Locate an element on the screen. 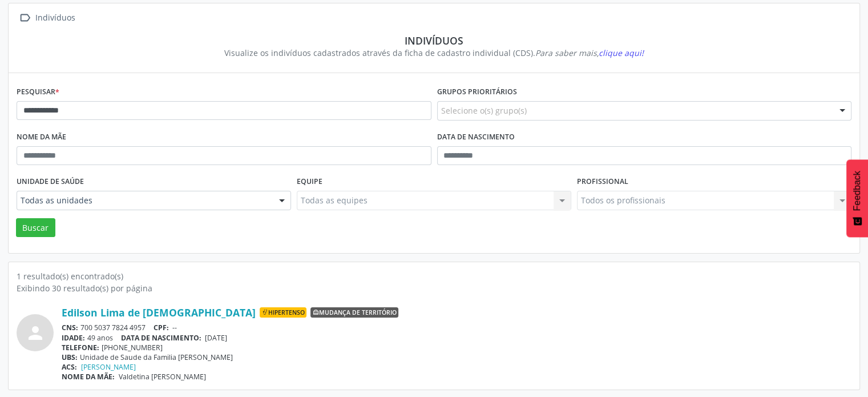 The height and width of the screenshot is (397, 868). span: clique aqui! is located at coordinates (621, 53).